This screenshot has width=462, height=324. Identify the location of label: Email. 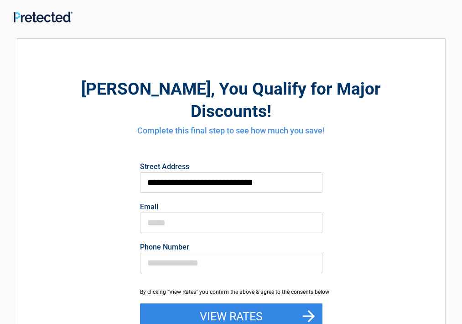
(231, 207).